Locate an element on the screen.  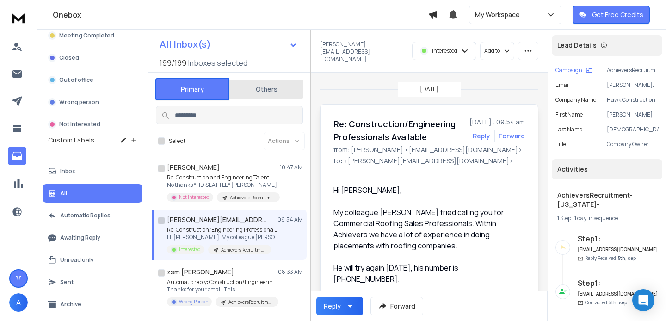
button: Automatic Replies is located at coordinates (93, 216).